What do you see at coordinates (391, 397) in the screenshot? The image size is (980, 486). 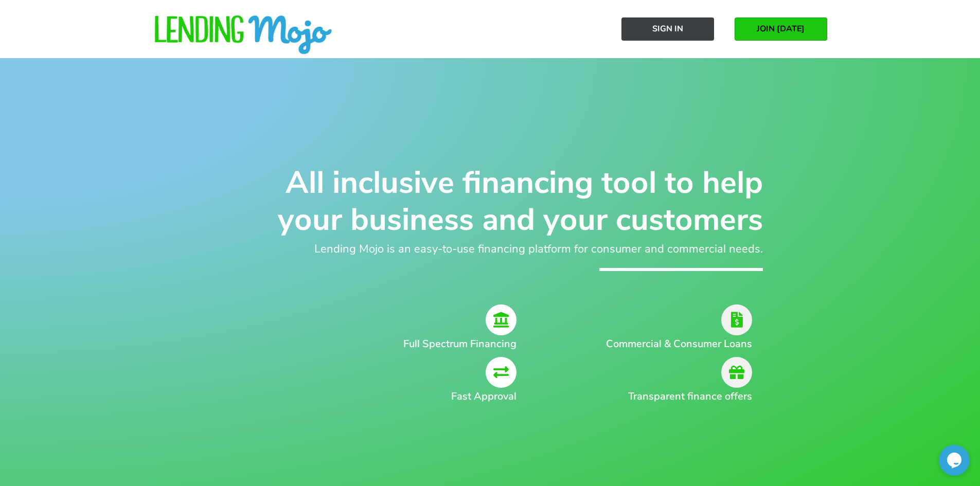 I see `h2: Fast Approval` at bounding box center [391, 397].